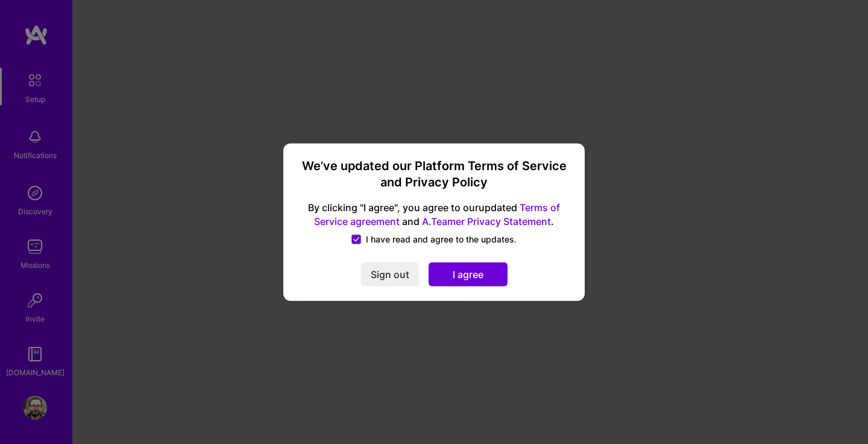 This screenshot has height=444, width=868. Describe the element at coordinates (390, 274) in the screenshot. I see `button: Sign out` at that location.